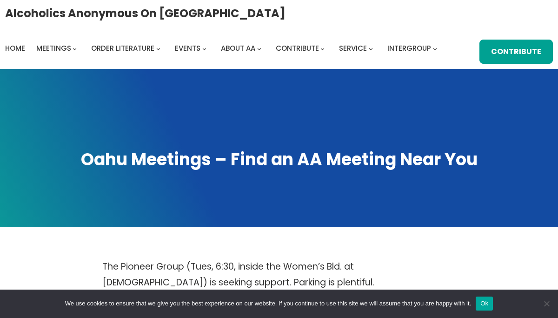 Image resolution: width=558 pixels, height=318 pixels. I want to click on button: Events submenu, so click(204, 48).